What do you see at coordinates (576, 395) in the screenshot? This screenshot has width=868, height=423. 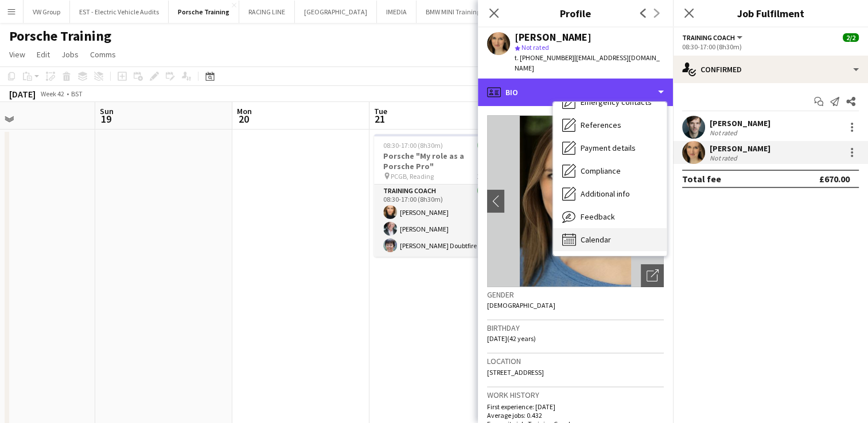 I see `h3: Work history` at bounding box center [576, 395].